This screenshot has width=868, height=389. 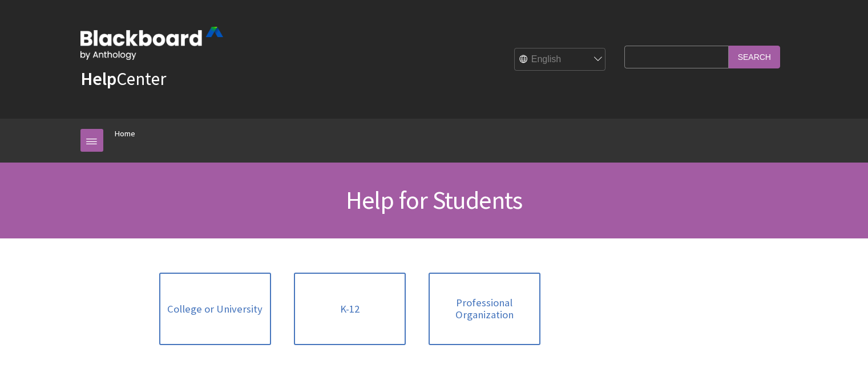 I want to click on span: K-12, so click(x=350, y=309).